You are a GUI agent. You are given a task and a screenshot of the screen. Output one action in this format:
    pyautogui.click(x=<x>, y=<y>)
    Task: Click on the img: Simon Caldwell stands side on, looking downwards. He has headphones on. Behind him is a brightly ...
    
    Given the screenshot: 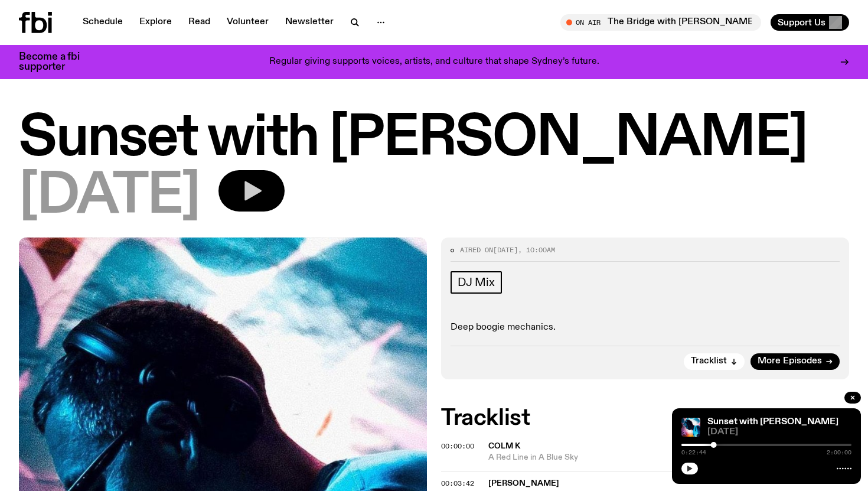 What is the action you would take?
    pyautogui.click(x=691, y=427)
    